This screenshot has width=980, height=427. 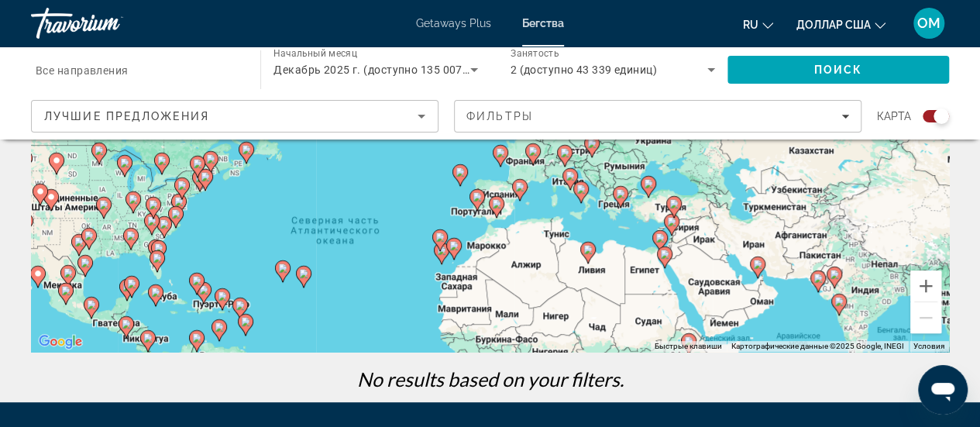 I want to click on button: Быстрые клавиши, so click(x=688, y=346).